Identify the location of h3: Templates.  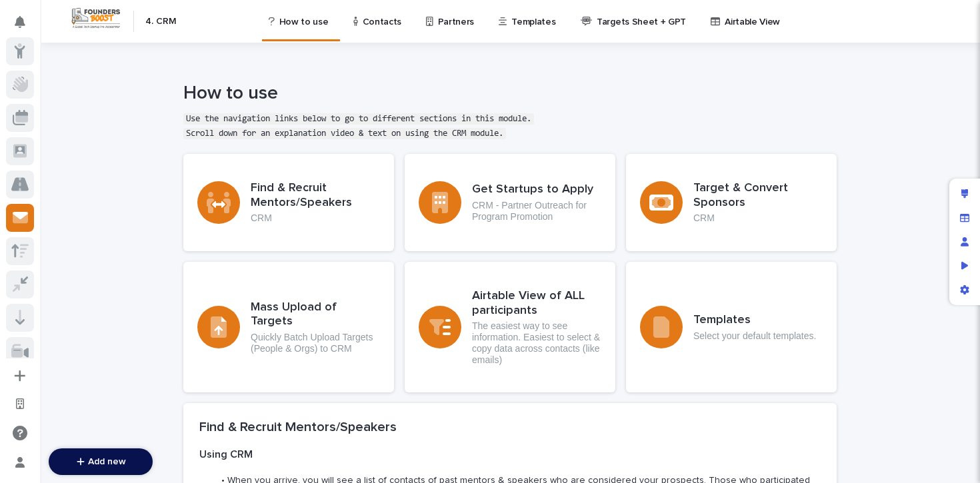
(755, 321).